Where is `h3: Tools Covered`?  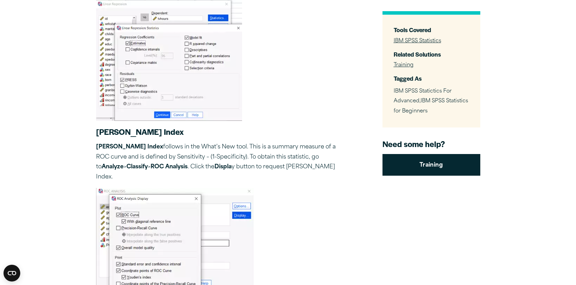 h3: Tools Covered is located at coordinates (431, 30).